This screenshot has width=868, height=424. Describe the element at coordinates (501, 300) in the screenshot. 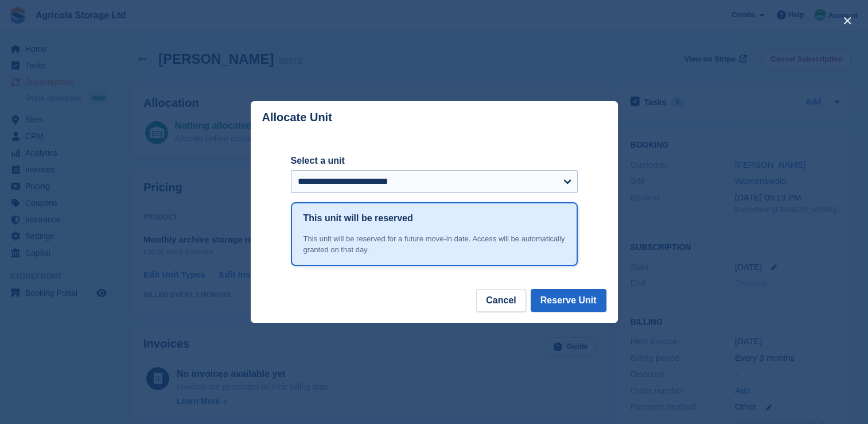

I see `button: Cancel` at that location.